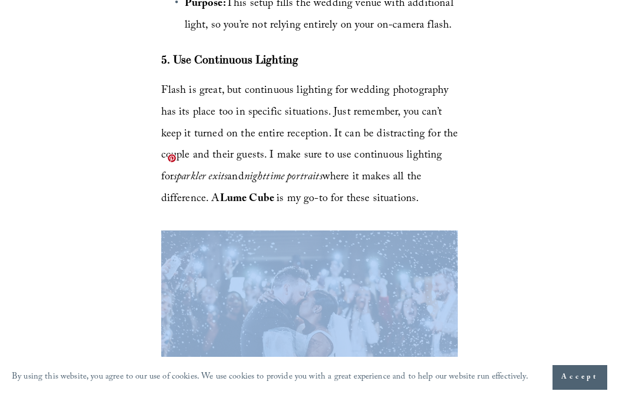 Image resolution: width=619 pixels, height=398 pixels. I want to click on a: Pin it!, so click(172, 158).